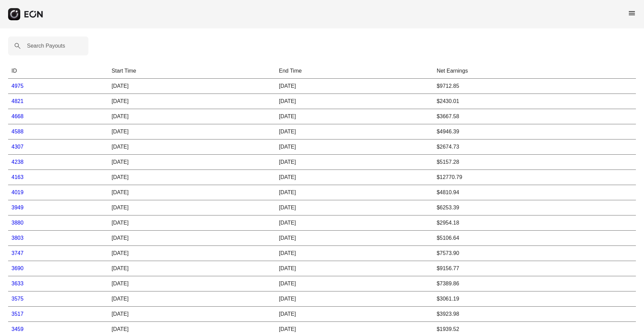 The width and height of the screenshot is (644, 335). Describe the element at coordinates (632, 13) in the screenshot. I see `span: menu` at that location.